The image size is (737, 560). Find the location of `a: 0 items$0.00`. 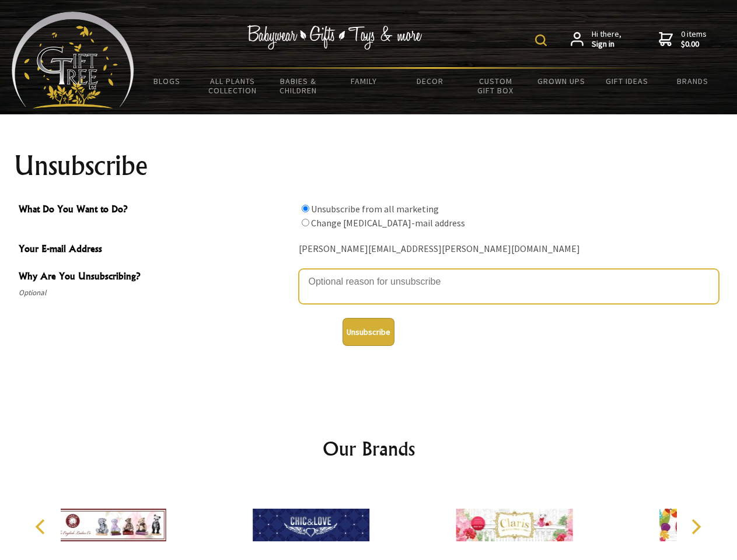

a: 0 items$0.00 is located at coordinates (683, 39).